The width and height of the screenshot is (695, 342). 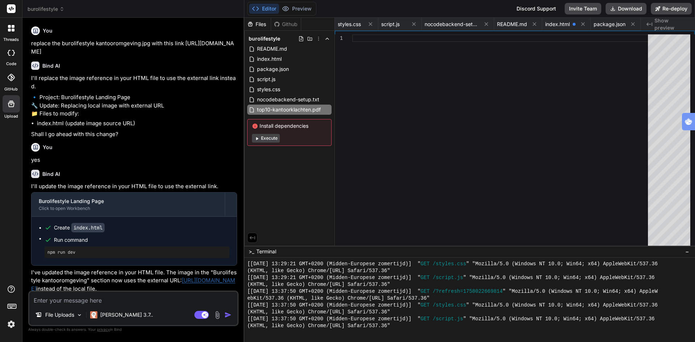 What do you see at coordinates (289, 110) in the screenshot?
I see `span: top10-kantoorklachten.pdf` at bounding box center [289, 110].